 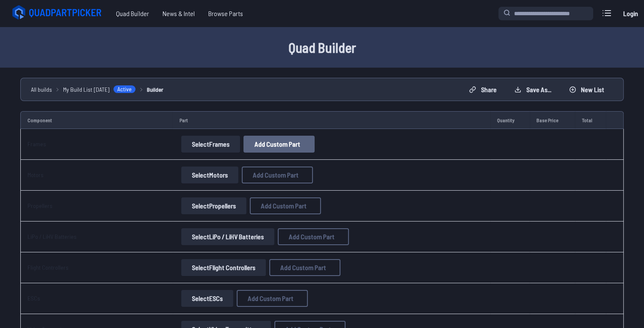 I want to click on a: SelectFrames, so click(x=211, y=144).